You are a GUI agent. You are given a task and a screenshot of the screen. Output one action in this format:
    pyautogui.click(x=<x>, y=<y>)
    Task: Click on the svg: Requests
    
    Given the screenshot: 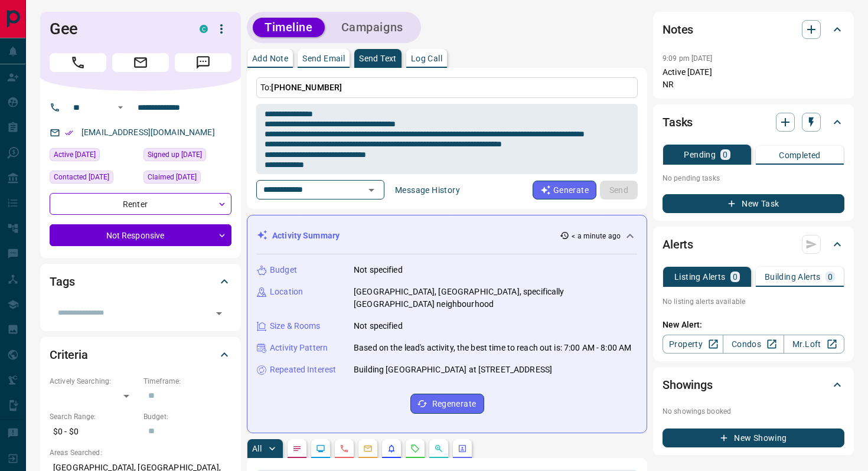 What is the action you would take?
    pyautogui.click(x=415, y=448)
    